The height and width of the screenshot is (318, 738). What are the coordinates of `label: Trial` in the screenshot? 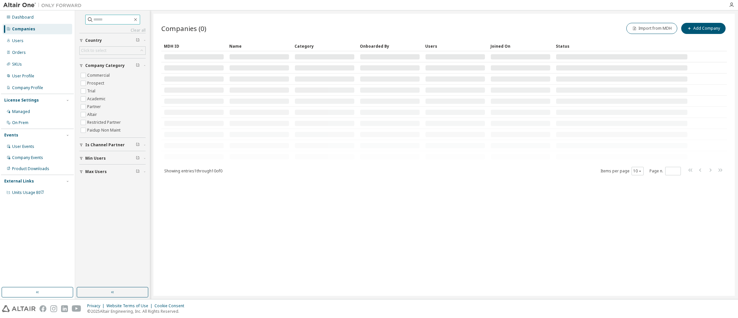 It's located at (92, 91).